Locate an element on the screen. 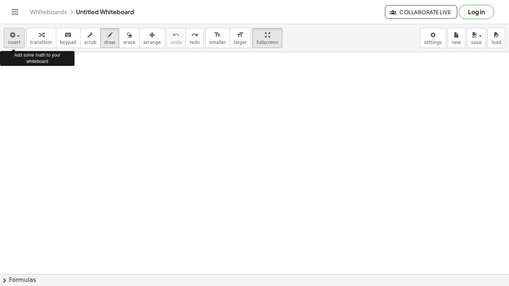  button: new is located at coordinates (457, 38).